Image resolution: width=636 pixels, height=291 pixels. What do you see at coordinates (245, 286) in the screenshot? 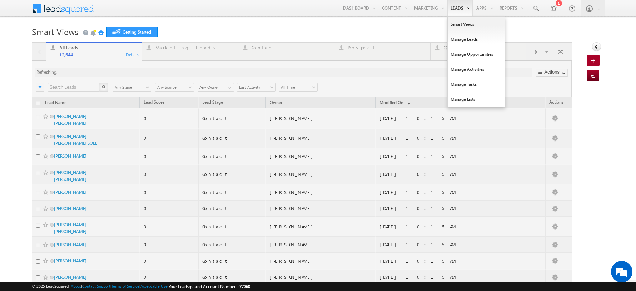
I see `span: 77060` at bounding box center [245, 286].